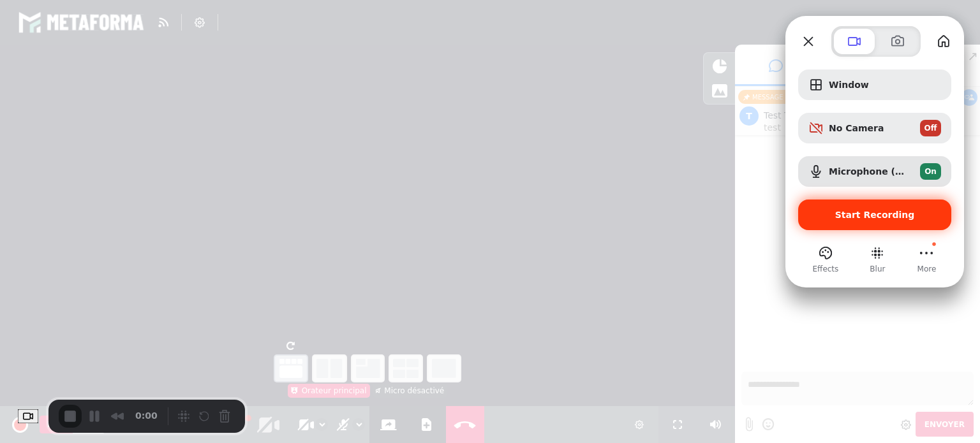  I want to click on a: Supprimer, so click(931, 97).